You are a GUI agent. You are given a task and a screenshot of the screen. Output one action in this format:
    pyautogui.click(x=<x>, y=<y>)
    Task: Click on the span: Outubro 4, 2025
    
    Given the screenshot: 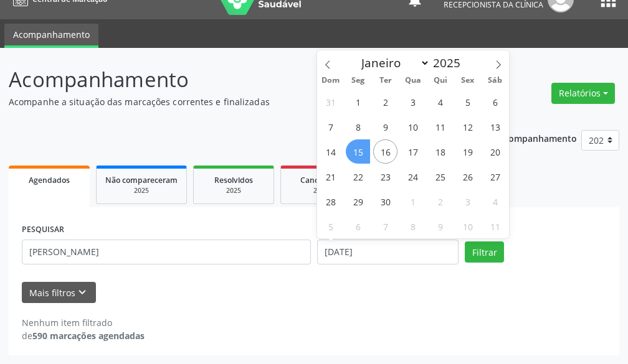 What is the action you would take?
    pyautogui.click(x=494, y=201)
    